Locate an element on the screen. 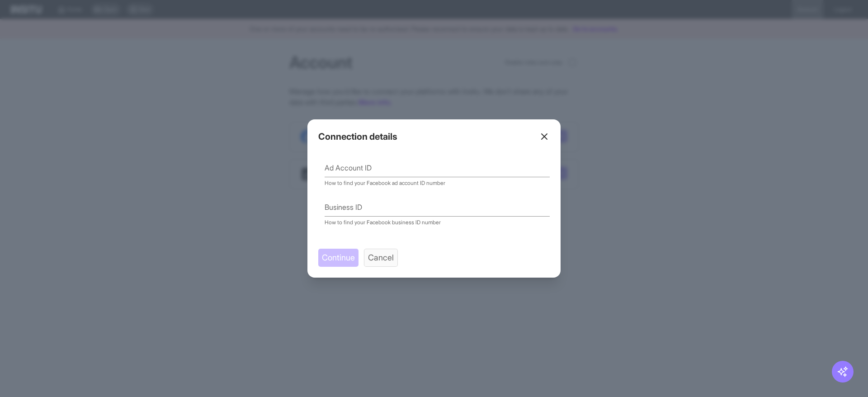 This screenshot has width=868, height=397. h2: Connection details is located at coordinates (357, 137).